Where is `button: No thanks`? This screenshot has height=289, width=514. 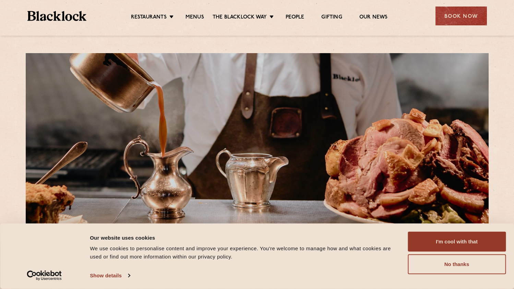 button: No thanks is located at coordinates (456, 264).